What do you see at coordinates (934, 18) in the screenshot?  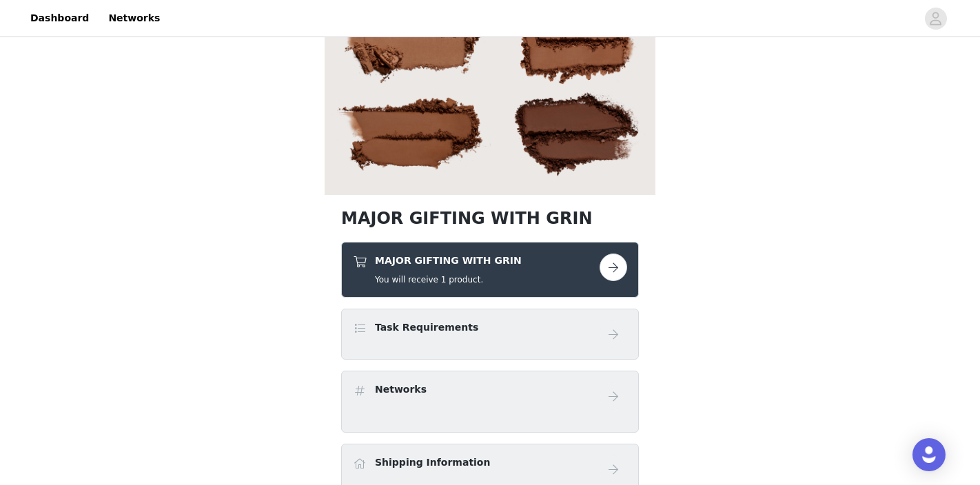 I see `div: avatar` at bounding box center [934, 18].